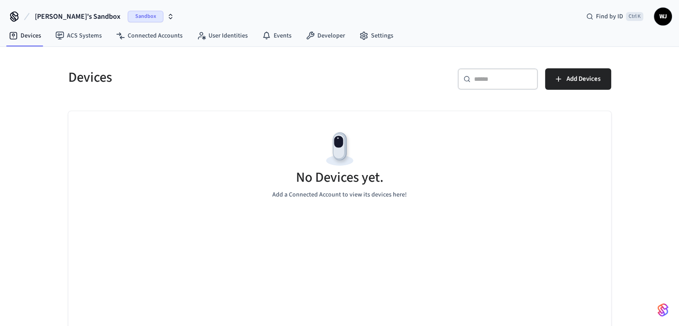 The width and height of the screenshot is (679, 326). Describe the element at coordinates (222, 36) in the screenshot. I see `a: User Identities` at that location.